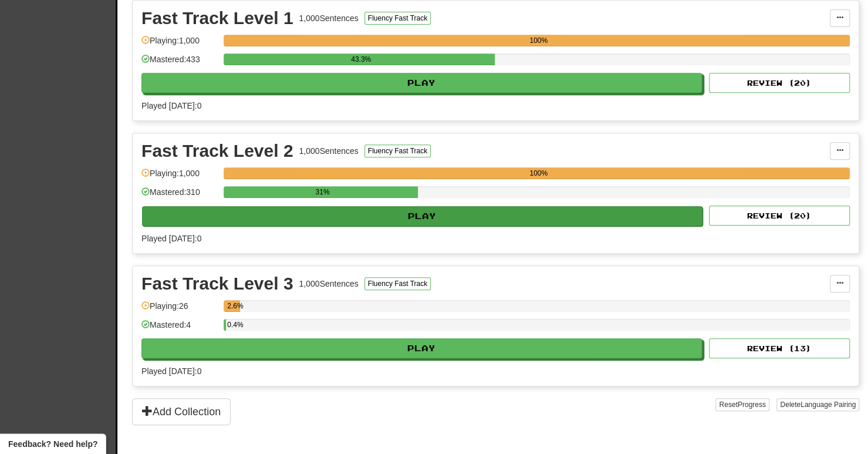 This screenshot has width=868, height=454. I want to click on div: 31%, so click(322, 192).